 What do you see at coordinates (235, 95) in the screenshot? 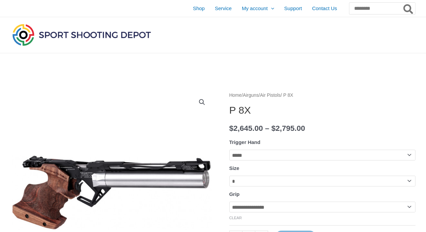
I see `a: Home` at bounding box center [235, 95].